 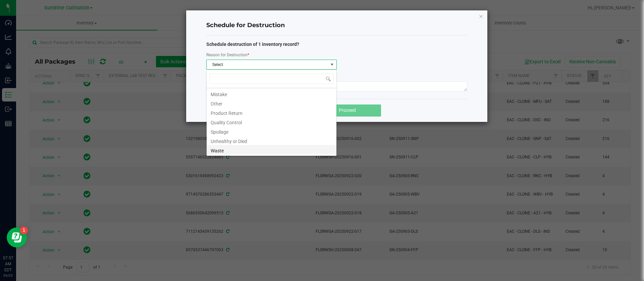 I want to click on span: Proceed, so click(x=347, y=110).